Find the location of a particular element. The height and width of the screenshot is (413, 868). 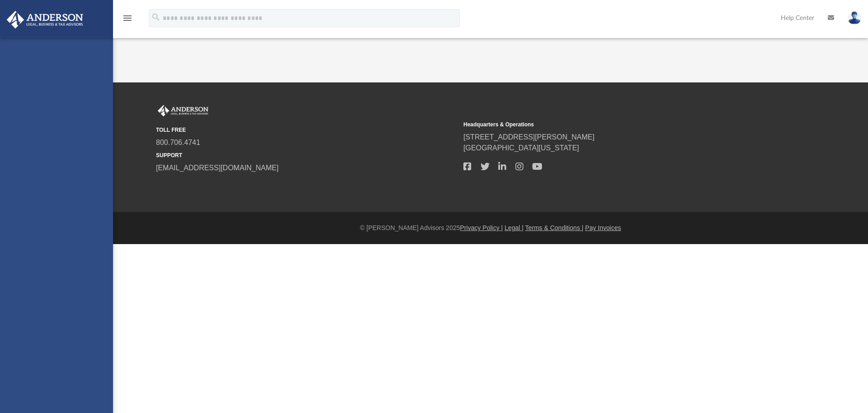

a: Legal | is located at coordinates (514, 228).